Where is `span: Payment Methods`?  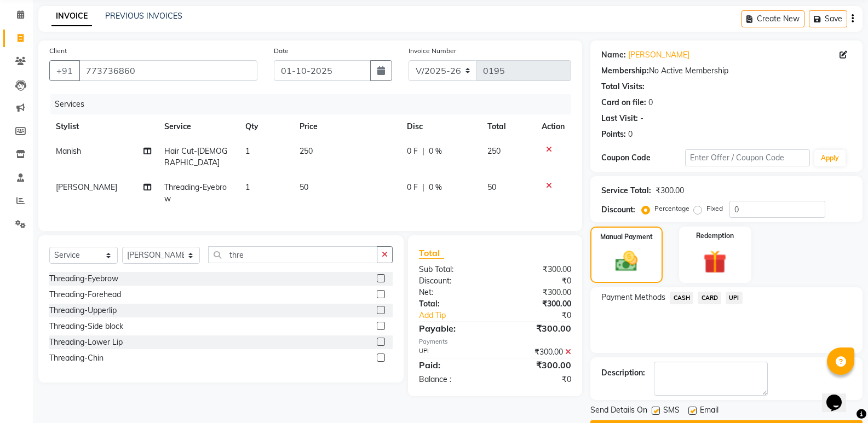
span: Payment Methods is located at coordinates (633, 298).